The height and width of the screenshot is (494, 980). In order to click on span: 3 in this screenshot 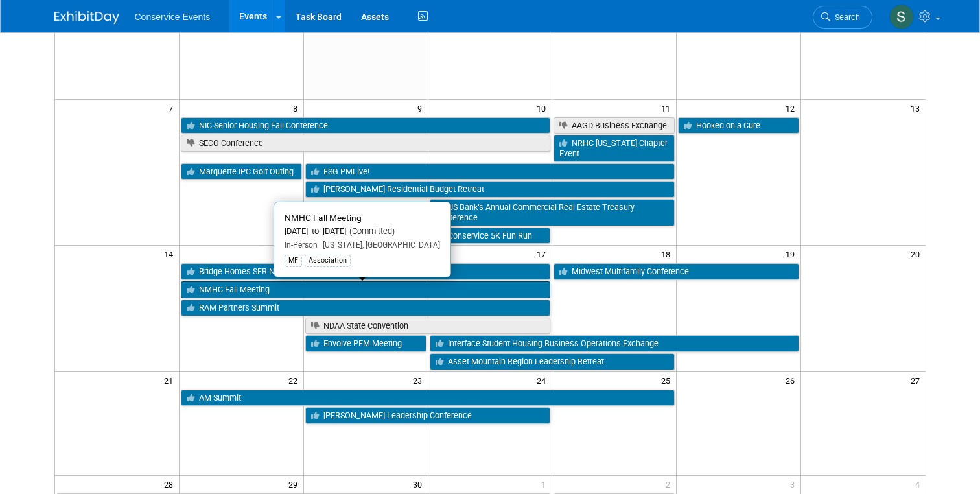, I will do `click(794, 483)`.